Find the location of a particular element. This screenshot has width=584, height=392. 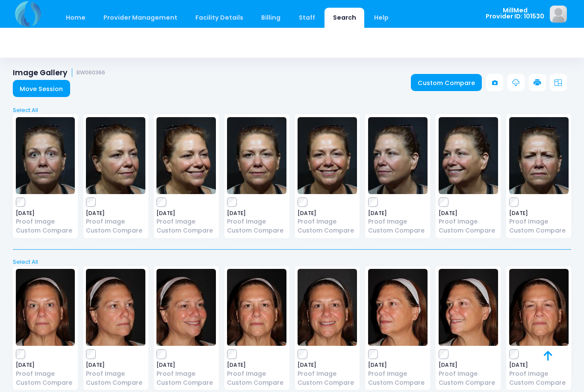

a: Provider Management is located at coordinates (140, 18).